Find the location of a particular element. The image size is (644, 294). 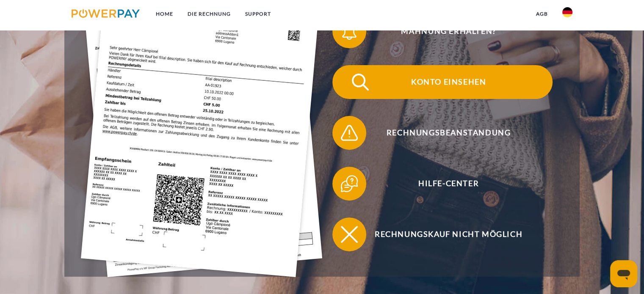

button: Mahnung erhalten? is located at coordinates (443, 31).